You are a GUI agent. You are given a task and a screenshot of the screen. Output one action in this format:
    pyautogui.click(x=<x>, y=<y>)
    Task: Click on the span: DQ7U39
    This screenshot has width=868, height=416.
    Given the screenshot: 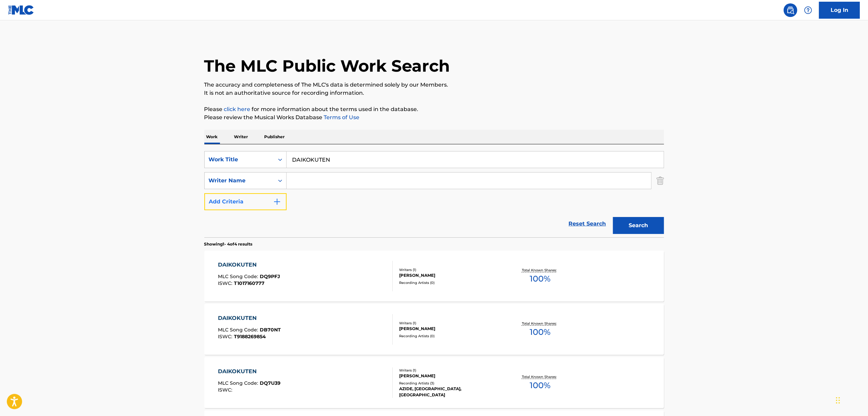 What is the action you would take?
    pyautogui.click(x=270, y=383)
    